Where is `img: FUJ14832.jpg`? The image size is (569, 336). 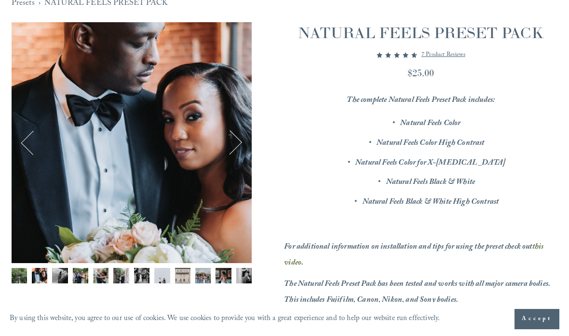
img: FUJ14832.jpg is located at coordinates (223, 276).